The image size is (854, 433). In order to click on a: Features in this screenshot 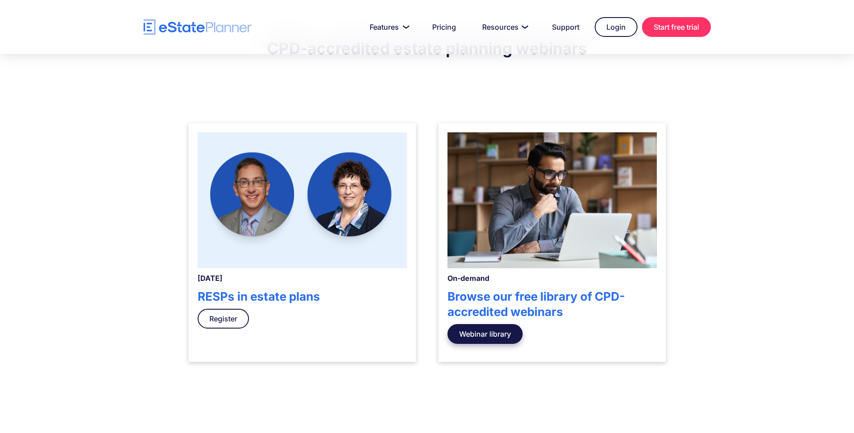, I will do `click(388, 27)`.